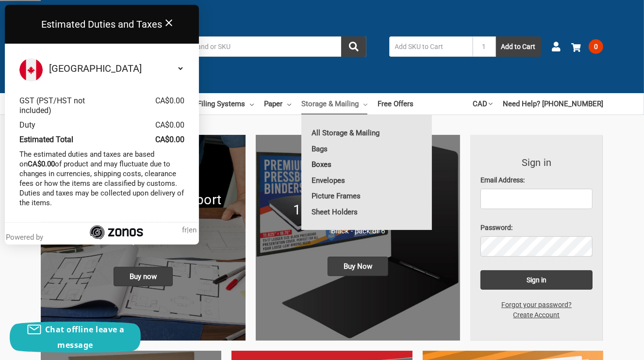 Image resolution: width=644 pixels, height=360 pixels. Describe the element at coordinates (536, 280) in the screenshot. I see `input: Sign in` at that location.